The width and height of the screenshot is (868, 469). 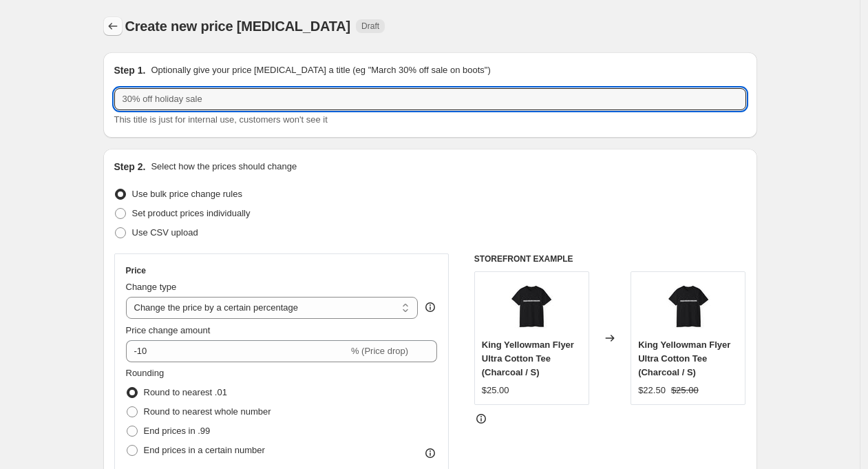 I want to click on input: -15, so click(x=237, y=351).